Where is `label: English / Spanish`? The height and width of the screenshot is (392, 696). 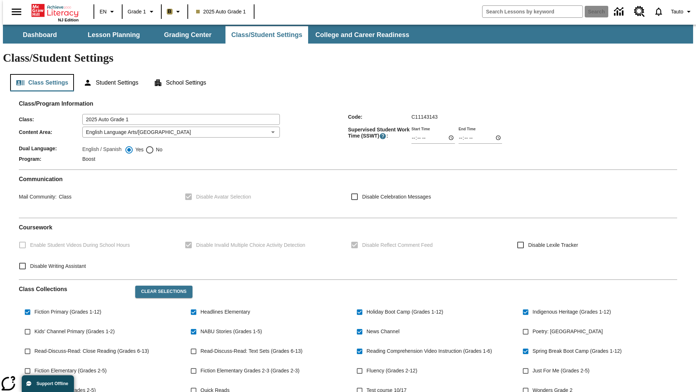
label: English / Spanish is located at coordinates (102, 150).